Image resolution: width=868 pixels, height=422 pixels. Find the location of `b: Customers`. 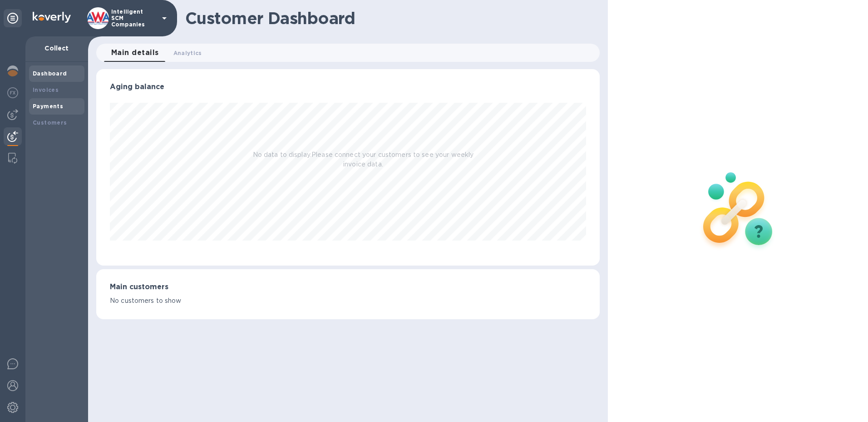

b: Customers is located at coordinates (50, 122).